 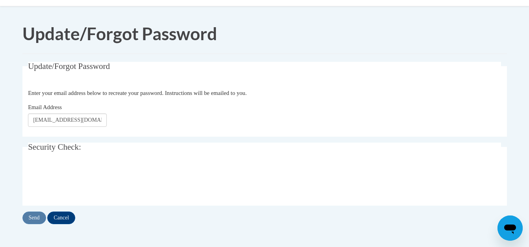 I want to click on input: Cancel, so click(x=61, y=218).